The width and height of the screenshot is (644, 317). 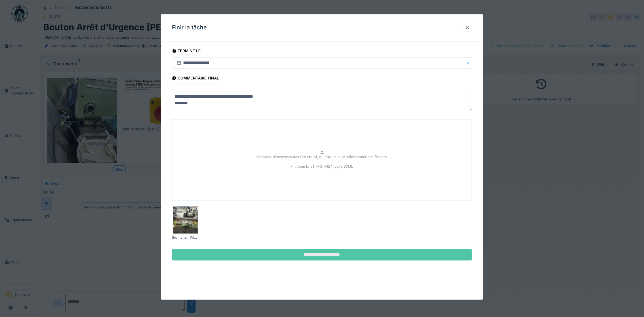 I want to click on h3: Finir la tâche, so click(x=189, y=27).